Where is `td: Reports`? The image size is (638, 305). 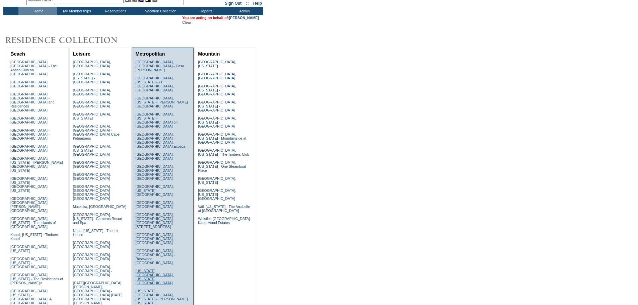
td: Reports is located at coordinates (205, 11).